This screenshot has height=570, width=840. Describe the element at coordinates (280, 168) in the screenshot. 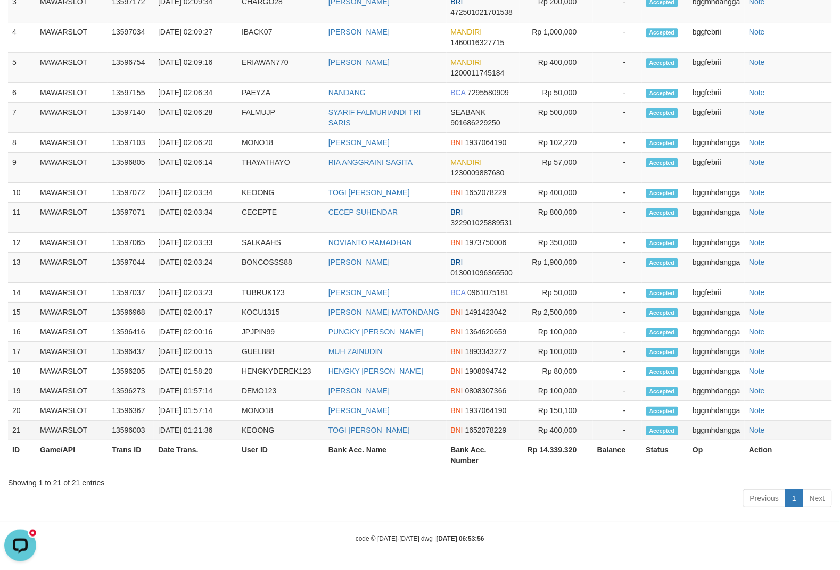

I see `td: THAYATHAYO` at that location.